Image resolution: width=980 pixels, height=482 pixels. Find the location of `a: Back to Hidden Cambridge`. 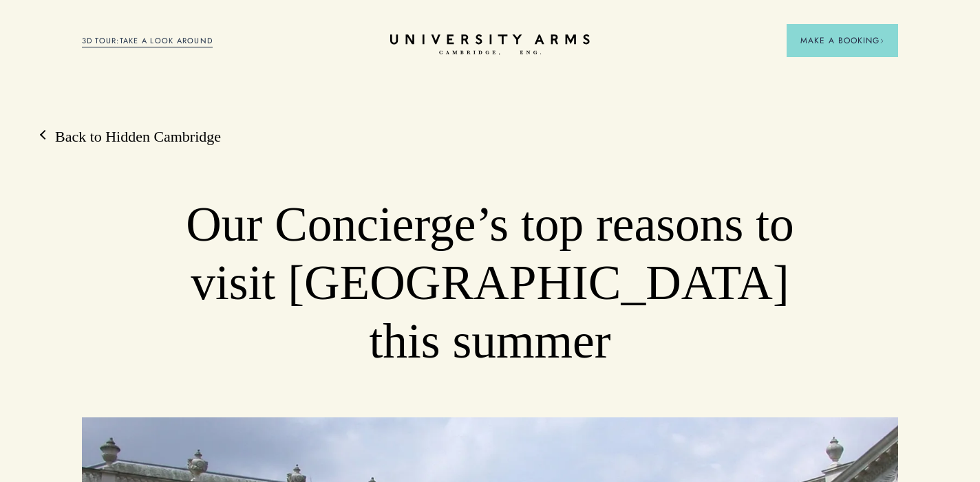

a: Back to Hidden Cambridge is located at coordinates (130, 137).